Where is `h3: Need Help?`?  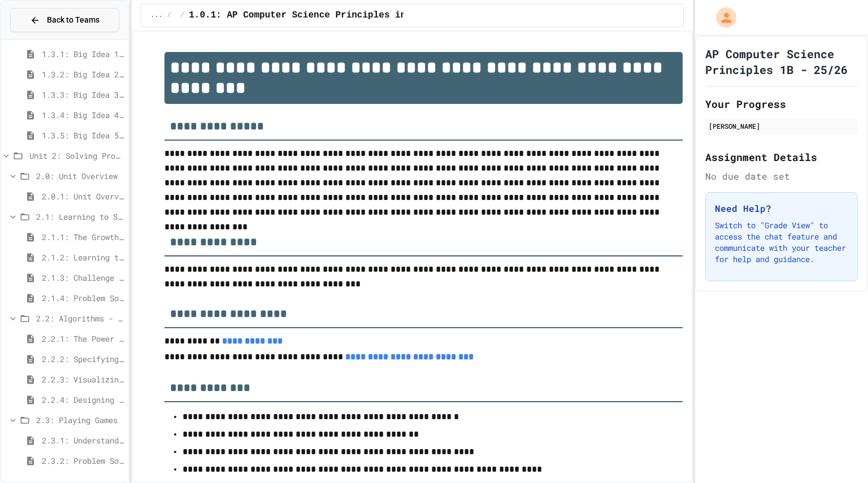
h3: Need Help? is located at coordinates (781, 209).